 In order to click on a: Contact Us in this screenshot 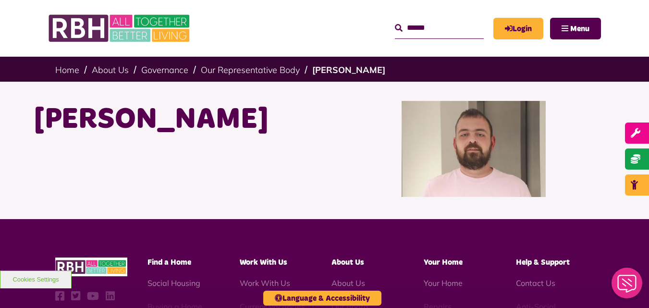, I will do `click(536, 283)`.